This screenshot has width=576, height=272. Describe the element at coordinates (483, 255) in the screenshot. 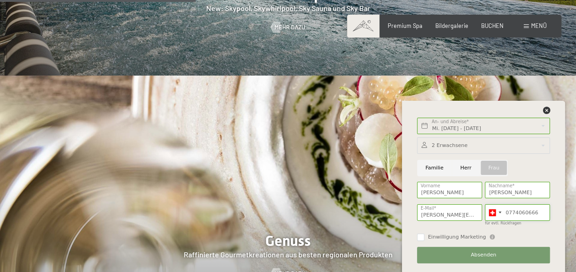

I see `span: Absenden` at that location.